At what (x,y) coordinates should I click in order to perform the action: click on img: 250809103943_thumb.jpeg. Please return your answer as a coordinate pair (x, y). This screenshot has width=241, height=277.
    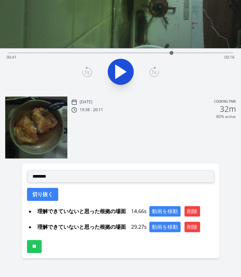
    Looking at the image, I should click on (36, 127).